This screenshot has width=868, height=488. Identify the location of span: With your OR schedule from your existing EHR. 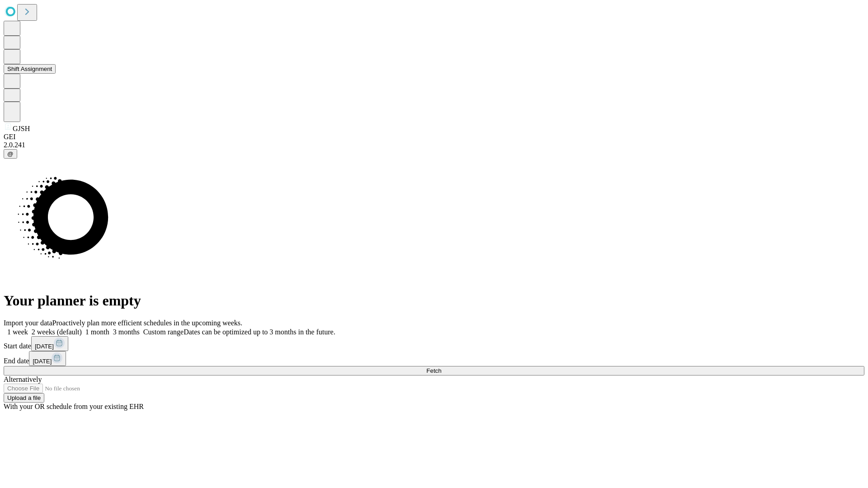
(74, 407).